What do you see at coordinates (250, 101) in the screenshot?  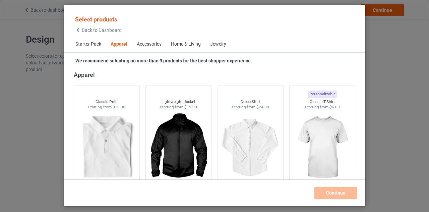 I see `div: Dress Shirt` at bounding box center [250, 101].